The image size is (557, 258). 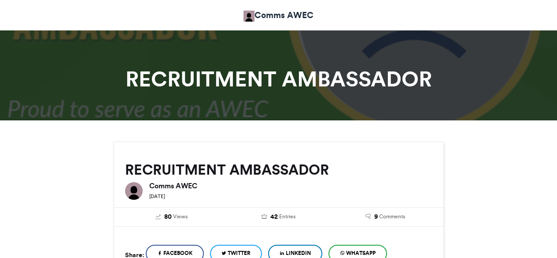 What do you see at coordinates (287, 216) in the screenshot?
I see `span: Entries` at bounding box center [287, 216].